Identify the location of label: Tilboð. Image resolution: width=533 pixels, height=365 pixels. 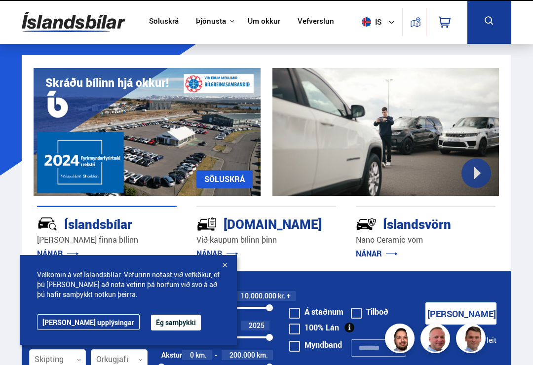
(370, 312).